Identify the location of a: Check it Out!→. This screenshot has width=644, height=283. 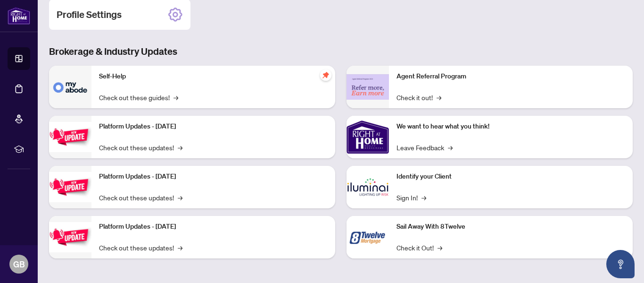
(419, 247).